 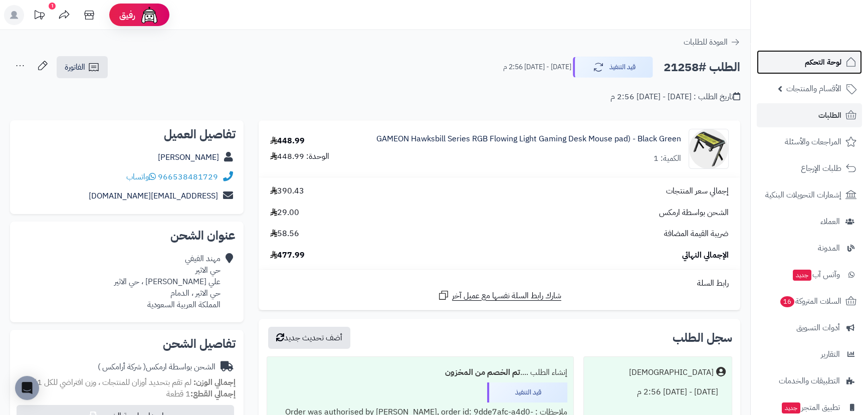 What do you see at coordinates (188, 177) in the screenshot?
I see `a: 966538481729` at bounding box center [188, 177].